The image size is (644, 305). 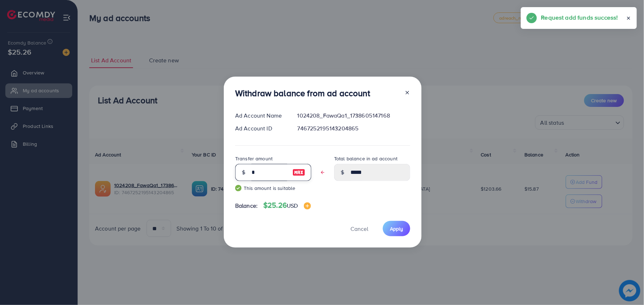 I want to click on h4: $25.26, so click(x=287, y=205).